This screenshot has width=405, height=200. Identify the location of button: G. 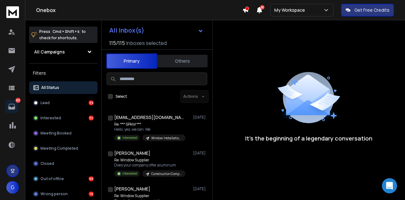
(13, 187).